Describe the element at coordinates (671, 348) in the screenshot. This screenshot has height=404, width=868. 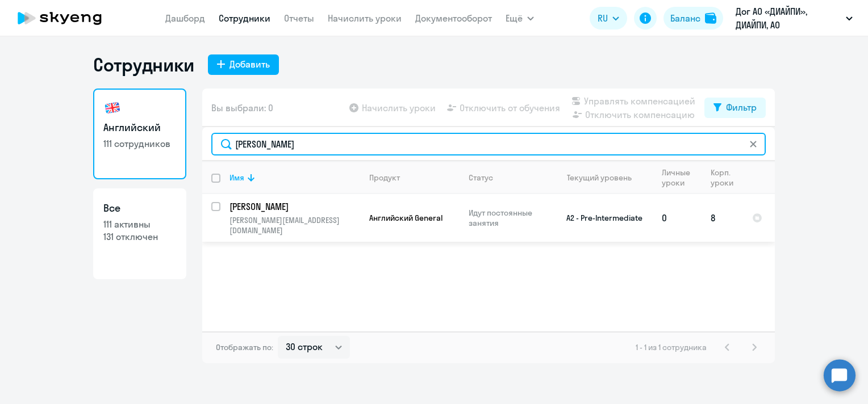
I see `span: 1 - 1 из 1 сотрудника` at that location.